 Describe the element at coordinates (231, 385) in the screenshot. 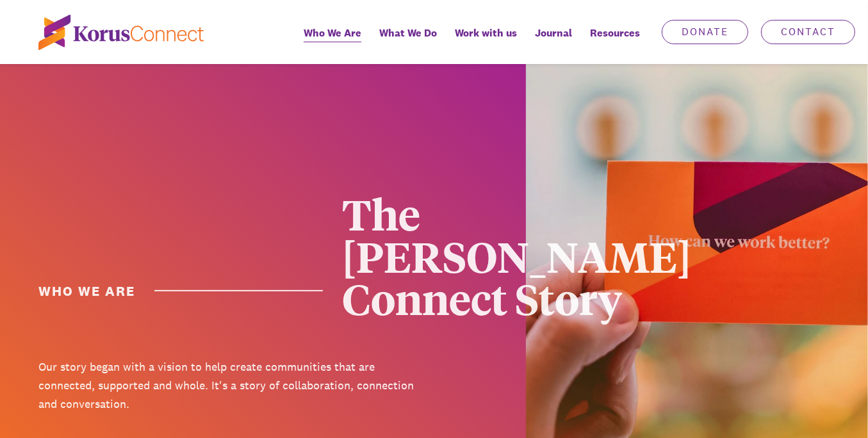

I see `p: Our story began with a vision to help create communities that are connected, supported and whole....` at that location.